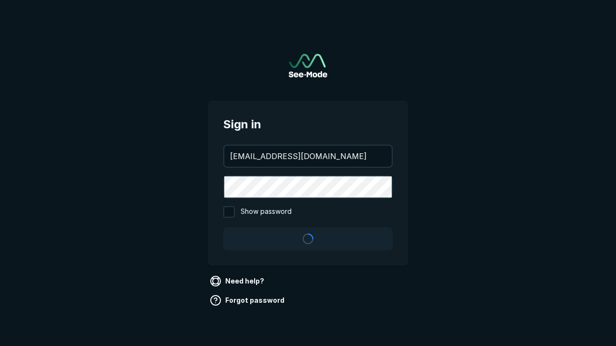  I want to click on a: Need help?, so click(238, 281).